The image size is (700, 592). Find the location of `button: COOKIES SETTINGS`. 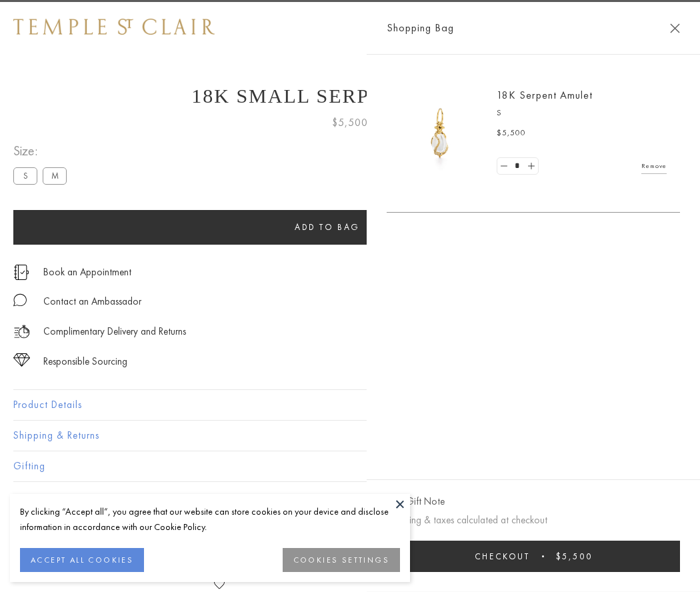

button: COOKIES SETTINGS is located at coordinates (341, 560).